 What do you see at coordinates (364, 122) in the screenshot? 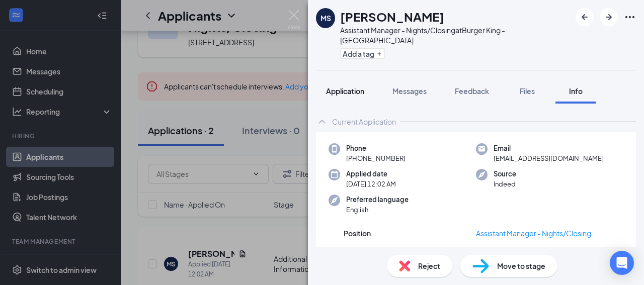
I see `div: Current Application` at bounding box center [364, 122].